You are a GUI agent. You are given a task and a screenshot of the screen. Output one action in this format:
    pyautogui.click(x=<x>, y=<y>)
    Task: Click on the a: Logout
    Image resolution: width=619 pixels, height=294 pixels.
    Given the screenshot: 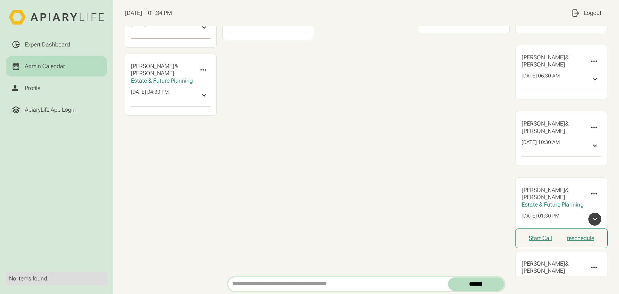 What is the action you would take?
    pyautogui.click(x=586, y=13)
    